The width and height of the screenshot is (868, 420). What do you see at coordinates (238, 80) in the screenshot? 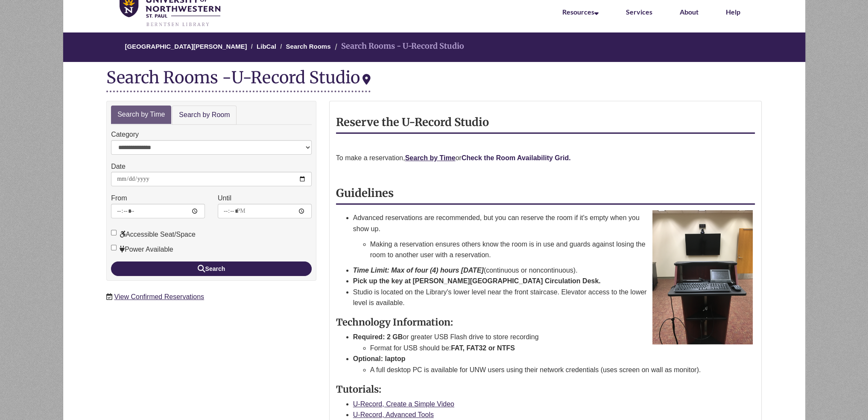
I see `div: Search Rooms -` at bounding box center [238, 80].